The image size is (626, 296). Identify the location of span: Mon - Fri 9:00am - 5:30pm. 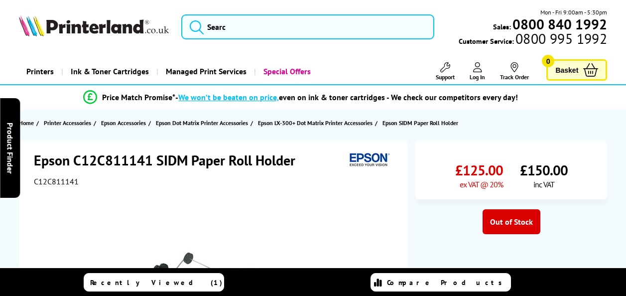
(574, 12).